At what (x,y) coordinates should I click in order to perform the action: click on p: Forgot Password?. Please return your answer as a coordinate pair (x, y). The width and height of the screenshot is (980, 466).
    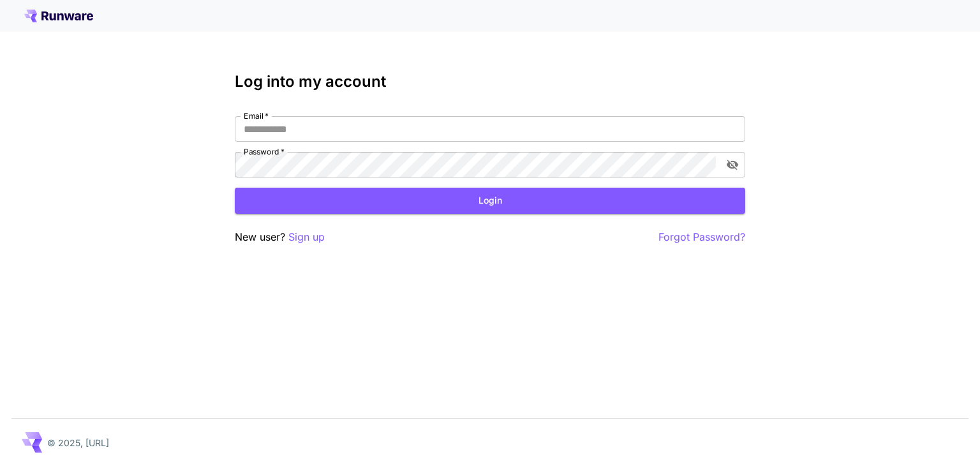
    Looking at the image, I should click on (702, 237).